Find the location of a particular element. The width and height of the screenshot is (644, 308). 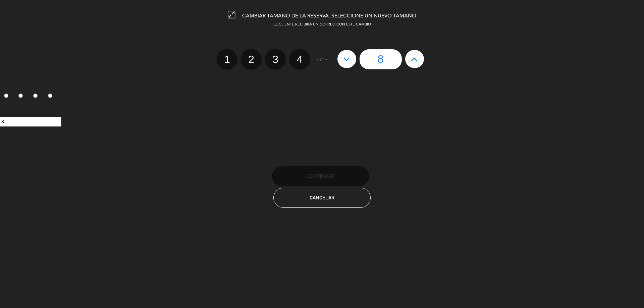

span: - or - is located at coordinates (322, 59).